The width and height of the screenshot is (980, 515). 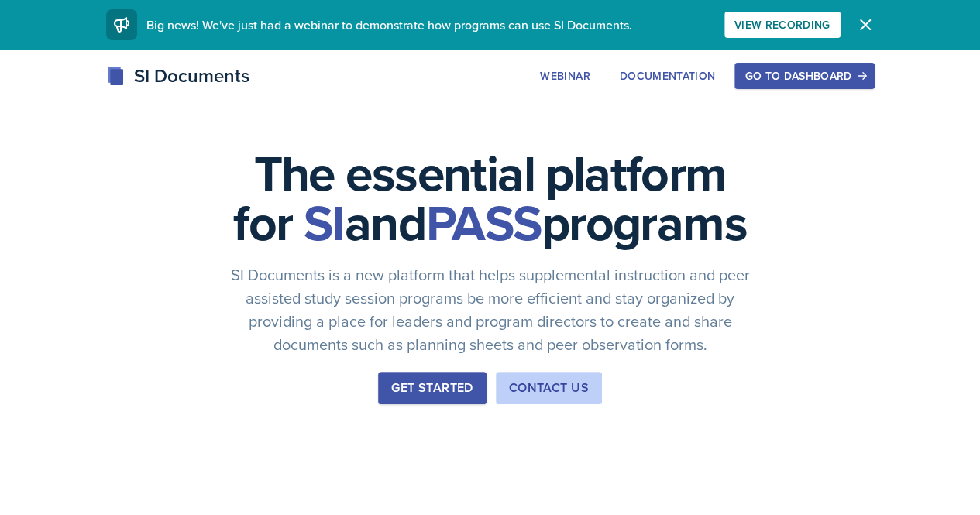 What do you see at coordinates (804, 76) in the screenshot?
I see `div: Go to Dashboard` at bounding box center [804, 76].